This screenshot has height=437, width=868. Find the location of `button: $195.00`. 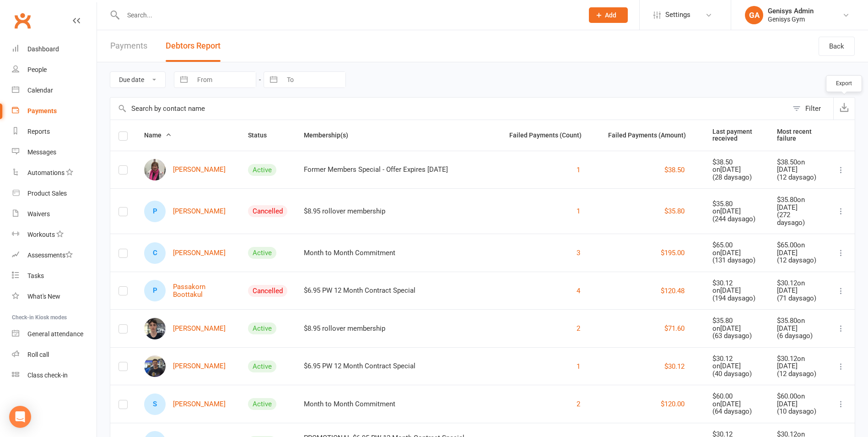

button: $195.00 is located at coordinates (672, 252).